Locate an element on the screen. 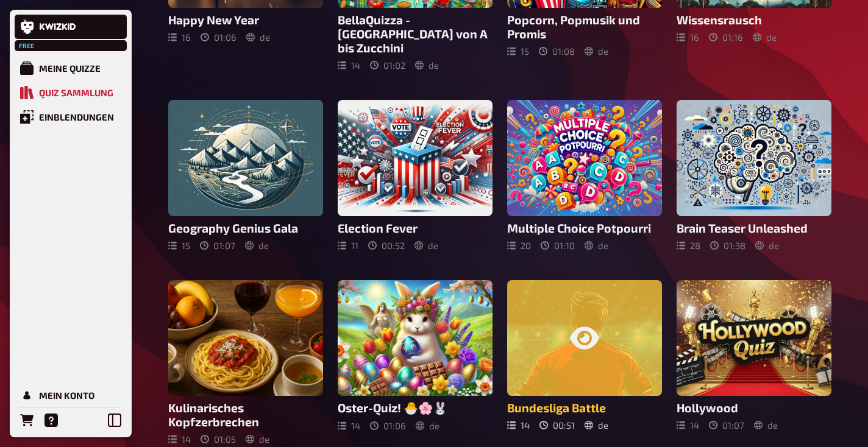  a: Oster-Quiz! 🐣🌸🐰1401:06de is located at coordinates (415, 362).